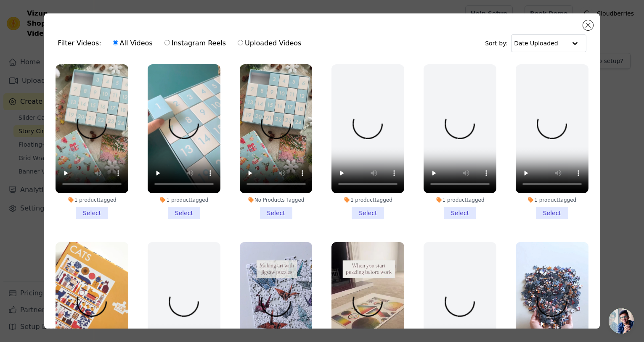 This screenshot has width=644, height=342. I want to click on label: All Videos, so click(133, 43).